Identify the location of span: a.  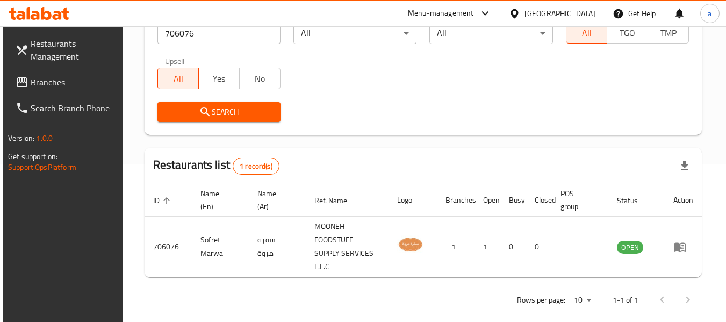
(709, 13).